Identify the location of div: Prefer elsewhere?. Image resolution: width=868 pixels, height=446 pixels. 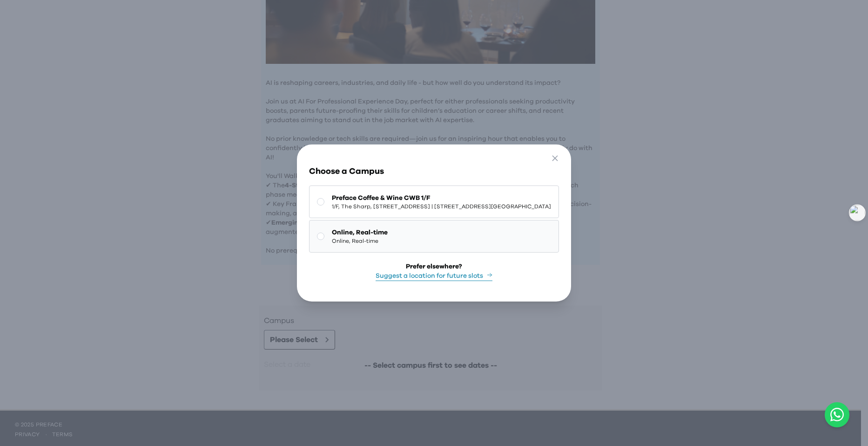
(434, 267).